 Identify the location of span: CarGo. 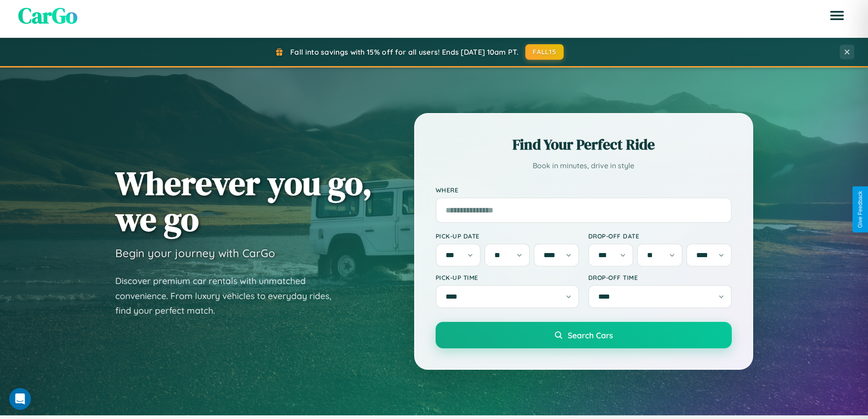
(48, 16).